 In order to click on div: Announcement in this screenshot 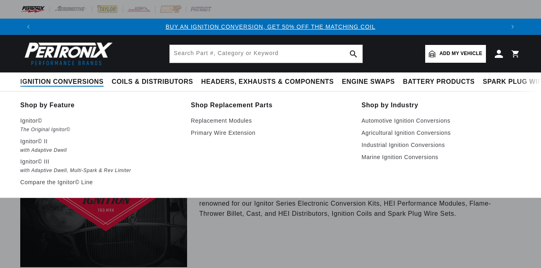, I will do `click(271, 27)`.